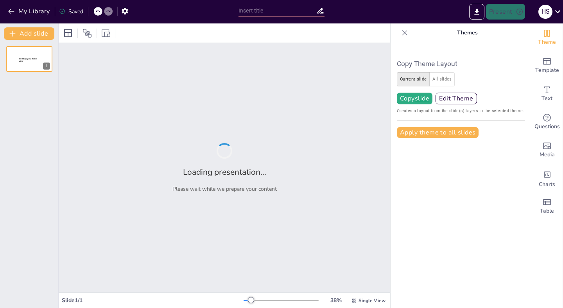  What do you see at coordinates (415, 99) in the screenshot?
I see `button: Copyslide` at bounding box center [415, 99].